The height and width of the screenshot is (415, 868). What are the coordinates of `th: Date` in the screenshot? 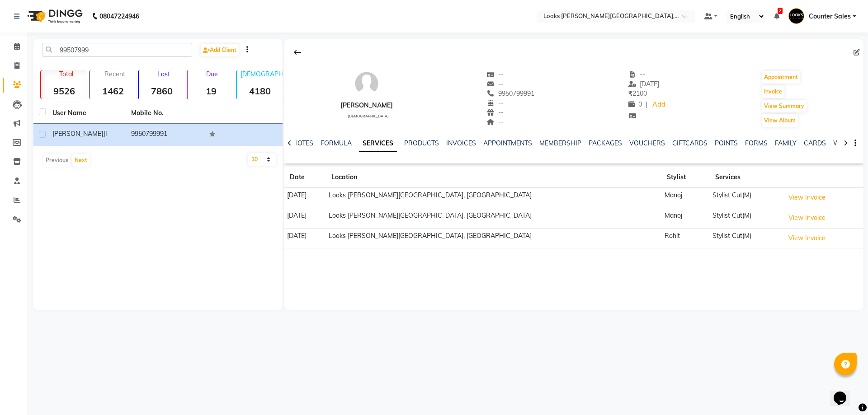 It's located at (305, 177).